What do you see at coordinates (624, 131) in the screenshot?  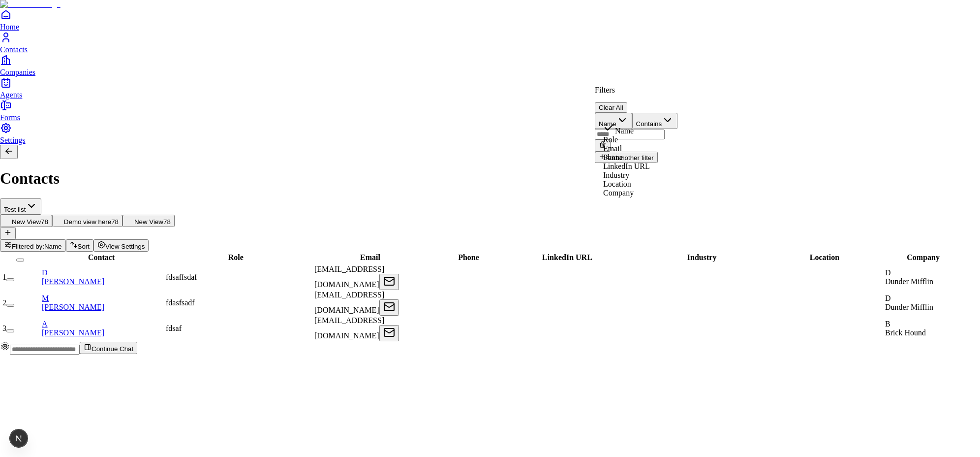 I see `span: Name` at bounding box center [624, 131].